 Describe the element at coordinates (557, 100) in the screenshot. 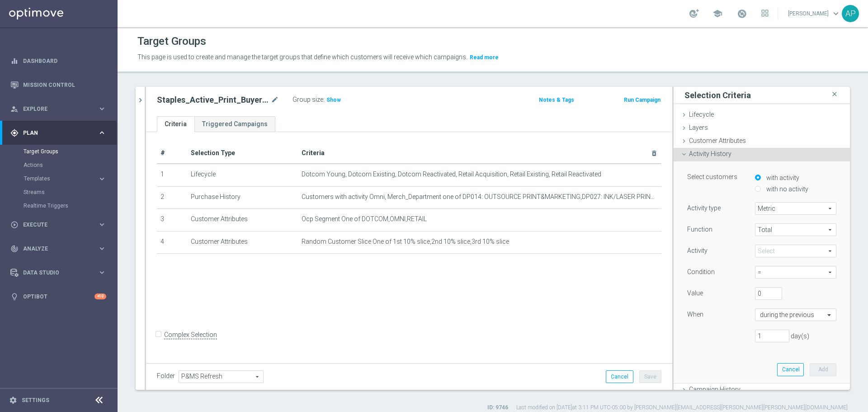

I see `button: Notes & Tags` at that location.